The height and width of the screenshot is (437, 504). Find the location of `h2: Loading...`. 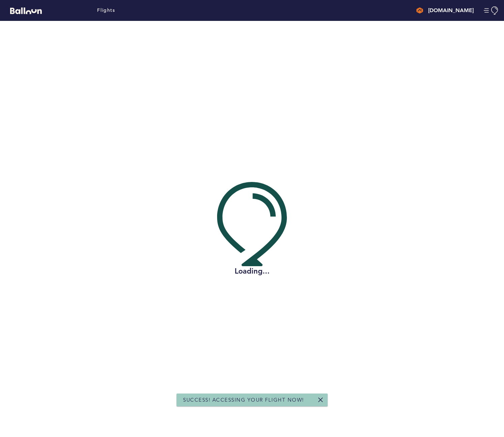

h2: Loading... is located at coordinates (252, 272).